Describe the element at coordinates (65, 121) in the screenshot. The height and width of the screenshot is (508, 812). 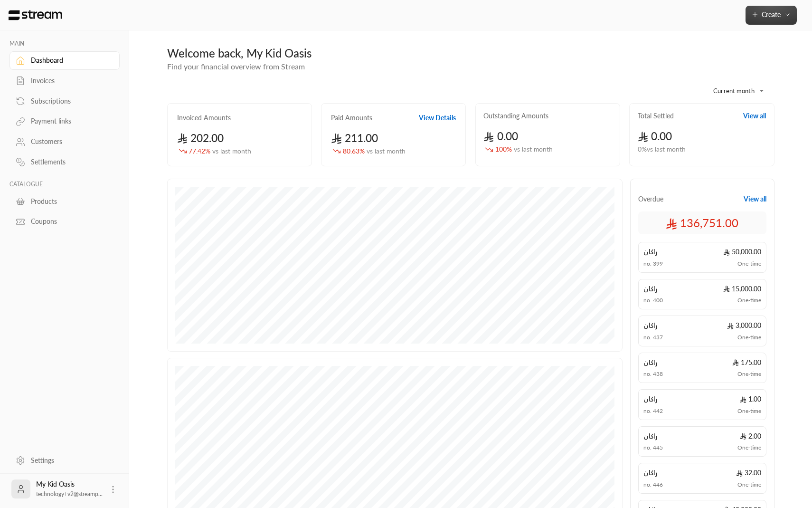
I see `a: Payment links` at that location.